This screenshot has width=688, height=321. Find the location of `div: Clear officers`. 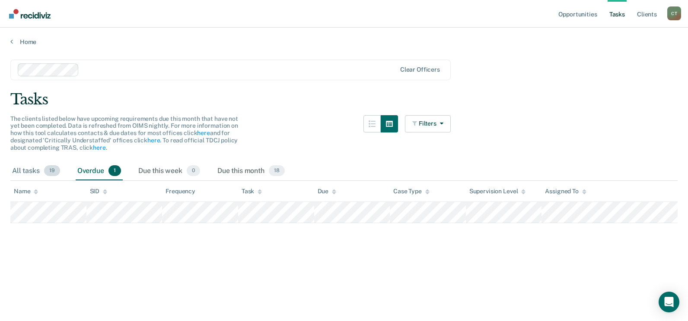

div: Clear officers is located at coordinates (420, 70).